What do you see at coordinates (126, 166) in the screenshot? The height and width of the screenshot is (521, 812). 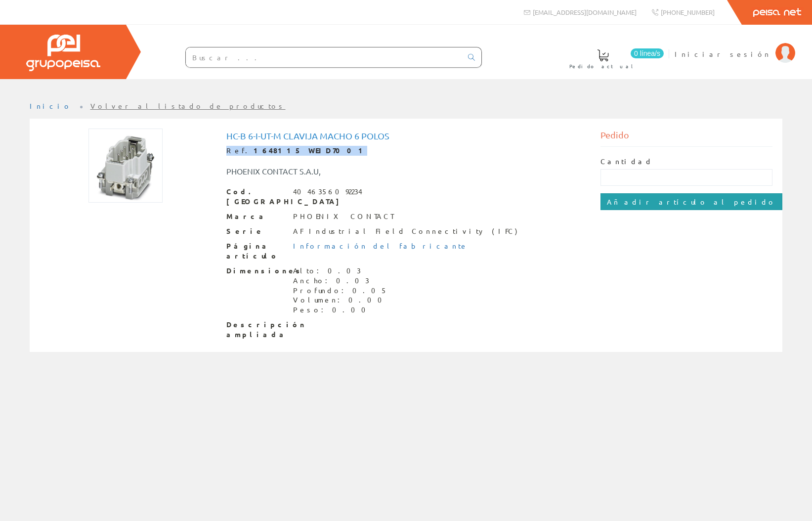 I see `img: Foto artículo HC-B 6-I-UT-M clavija macho 6 polos (150x150)` at bounding box center [126, 166].